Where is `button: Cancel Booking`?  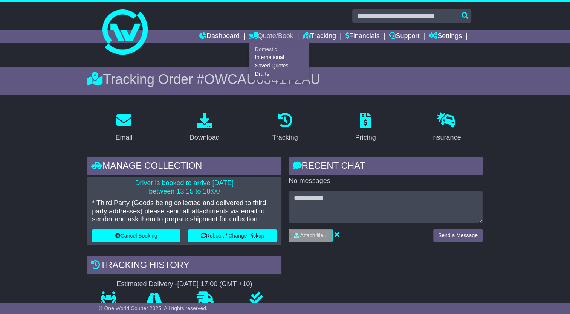
button: Cancel Booking is located at coordinates (136, 236).